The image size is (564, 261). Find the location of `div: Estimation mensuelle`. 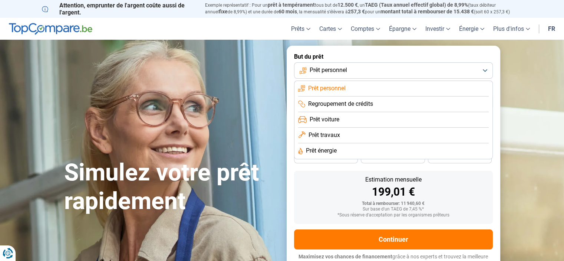

div: Estimation mensuelle is located at coordinates (393, 179).